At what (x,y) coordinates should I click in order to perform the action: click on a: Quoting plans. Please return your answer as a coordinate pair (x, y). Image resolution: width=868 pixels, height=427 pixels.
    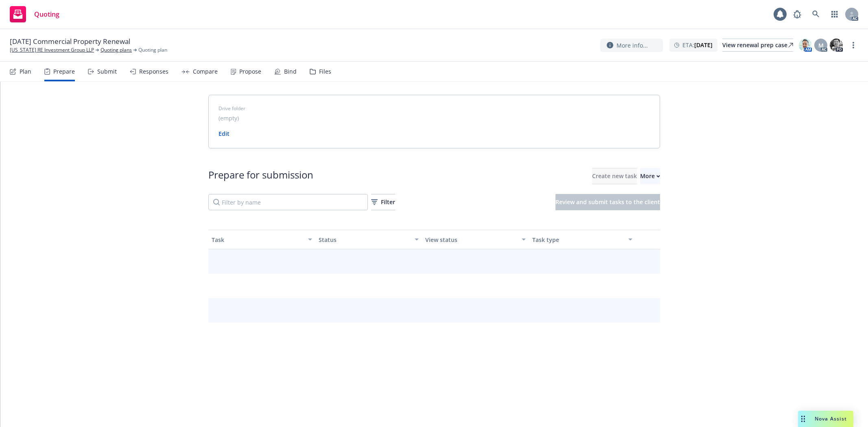
    Looking at the image, I should click on (116, 50).